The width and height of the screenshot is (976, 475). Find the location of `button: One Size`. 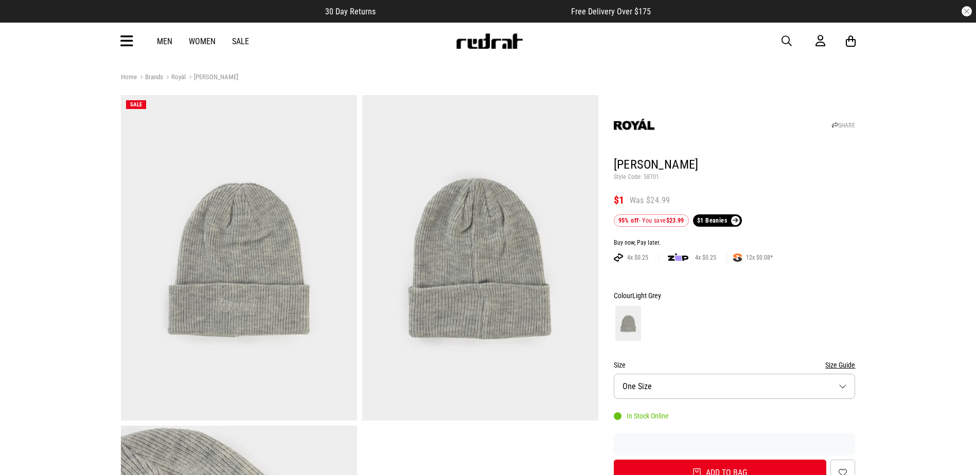

button: One Size is located at coordinates (735, 386).